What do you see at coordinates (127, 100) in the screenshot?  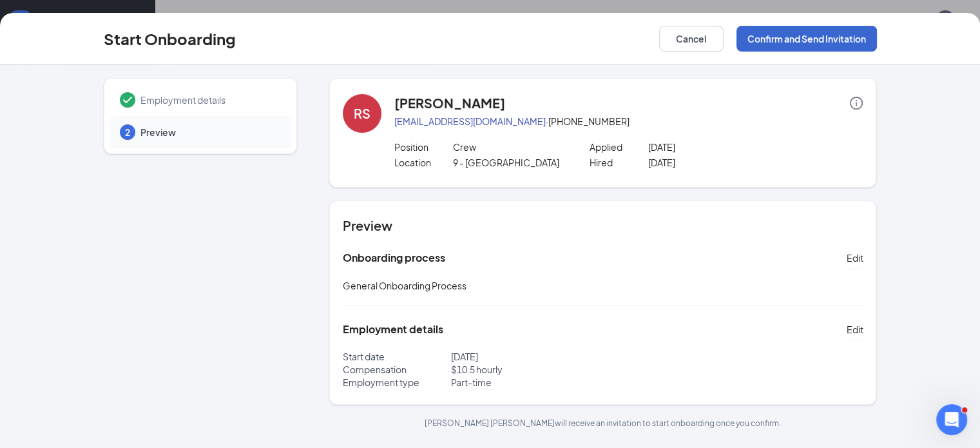 I see `svg: Checkmark` at bounding box center [127, 100].